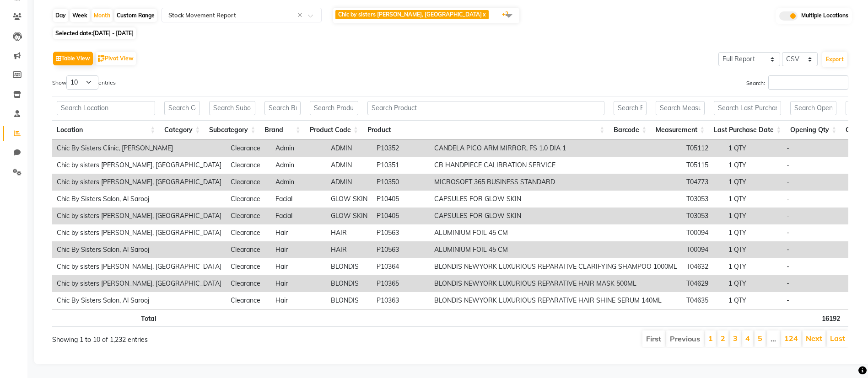 The width and height of the screenshot is (868, 378). I want to click on td: P10350, so click(401, 182).